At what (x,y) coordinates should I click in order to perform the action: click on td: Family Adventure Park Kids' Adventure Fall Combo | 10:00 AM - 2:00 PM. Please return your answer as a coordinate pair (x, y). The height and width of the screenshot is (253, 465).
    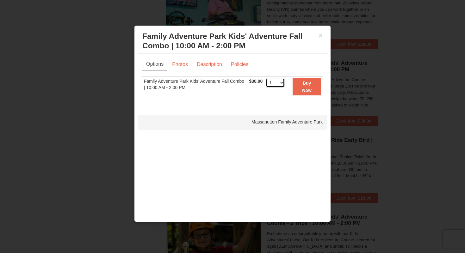
    Looking at the image, I should click on (195, 87).